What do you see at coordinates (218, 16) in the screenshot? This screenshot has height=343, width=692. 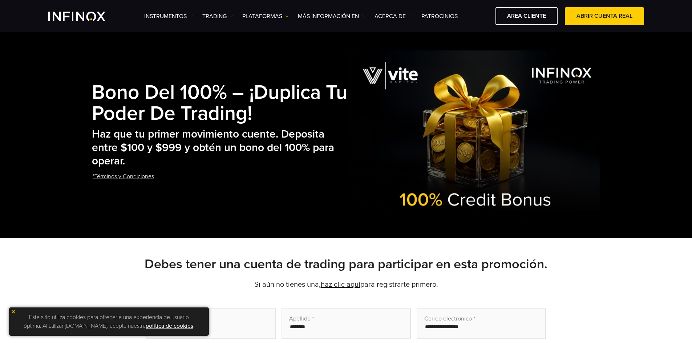 I see `a: TRADING` at bounding box center [218, 16].